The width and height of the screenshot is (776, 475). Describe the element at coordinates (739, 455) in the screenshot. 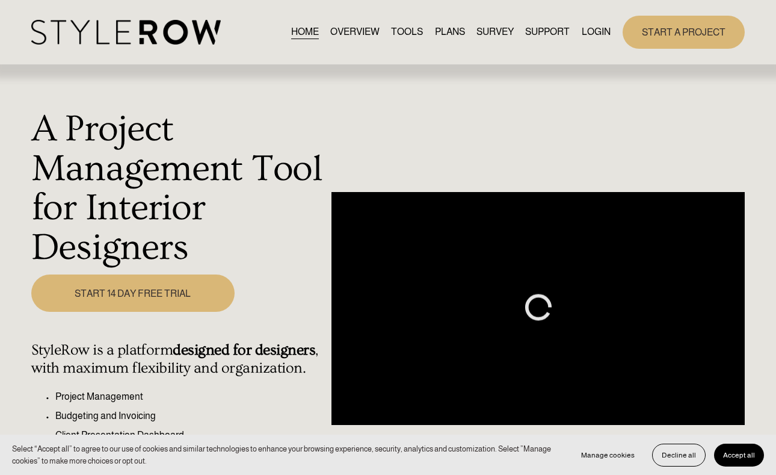

I see `button: Accept all` at that location.